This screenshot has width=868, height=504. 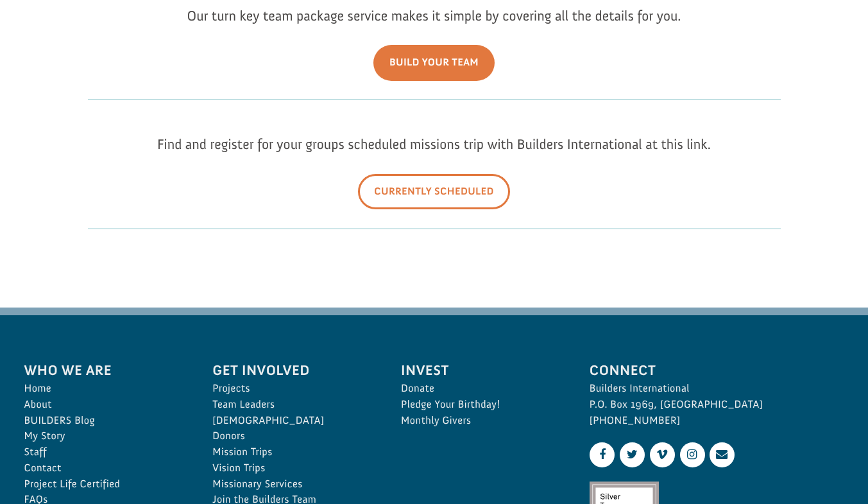 What do you see at coordinates (69, 44) in the screenshot?
I see `strong: Builders International` at bounding box center [69, 44].